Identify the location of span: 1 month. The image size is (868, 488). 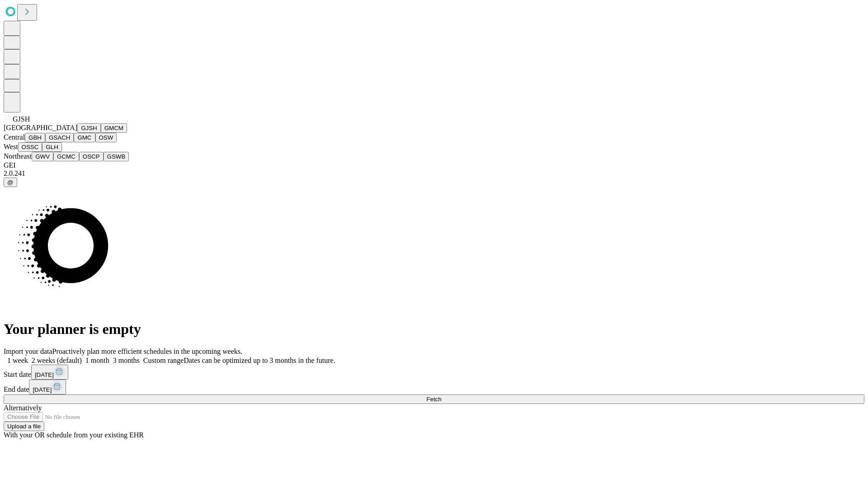
(97, 360).